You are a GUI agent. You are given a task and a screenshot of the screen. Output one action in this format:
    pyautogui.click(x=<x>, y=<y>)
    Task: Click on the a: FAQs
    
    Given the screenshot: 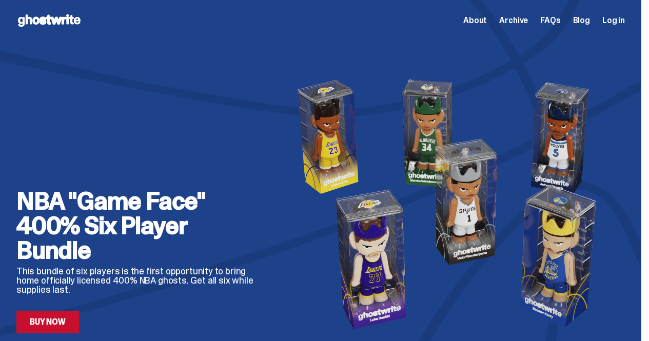 What is the action you would take?
    pyautogui.click(x=550, y=21)
    